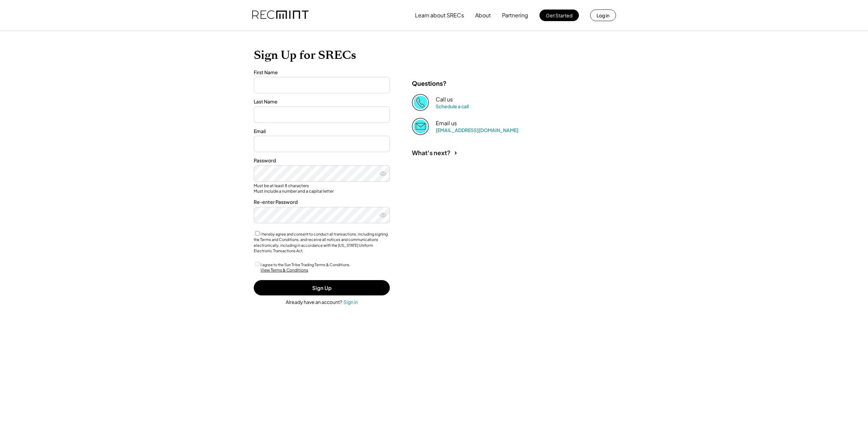  What do you see at coordinates (351, 303) in the screenshot?
I see `div: Sign in` at bounding box center [351, 303].